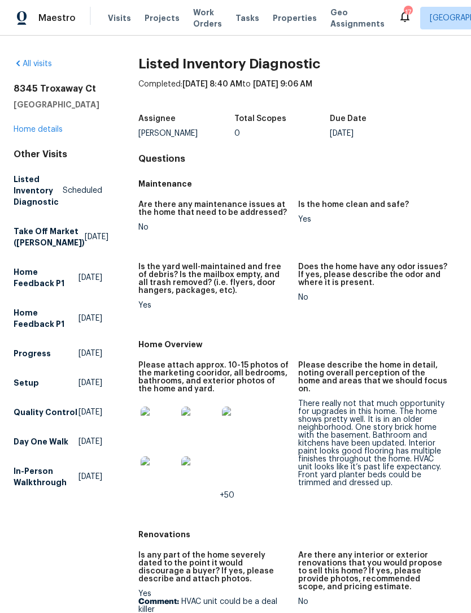 The width and height of the screenshot is (471, 613). I want to click on a: Listed Inventory DiagnosticScheduled, so click(58, 191).